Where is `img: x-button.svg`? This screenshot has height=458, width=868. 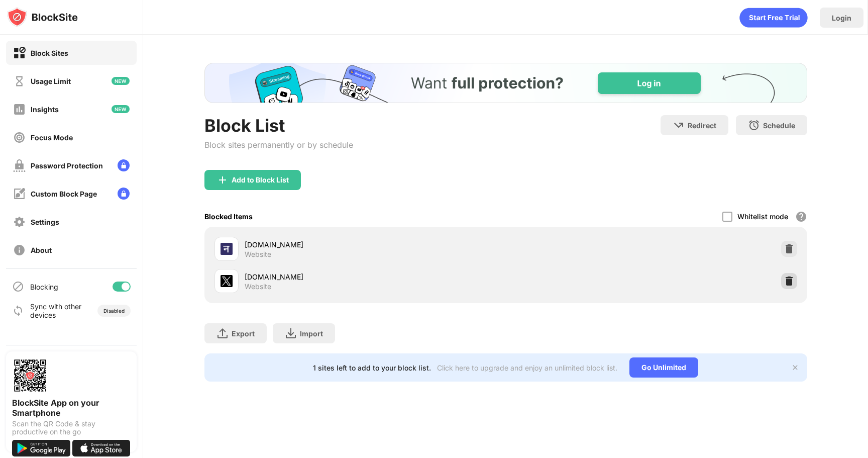 img: x-button.svg is located at coordinates (795, 367).